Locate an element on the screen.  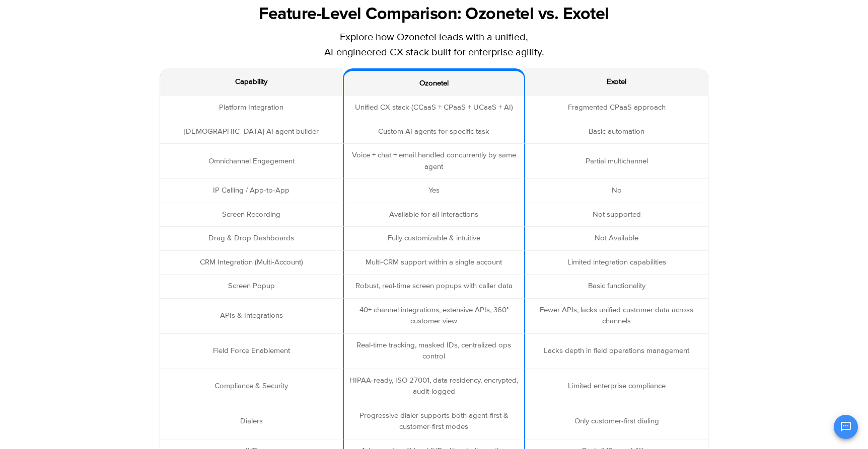
td: Not supported is located at coordinates (616, 215).